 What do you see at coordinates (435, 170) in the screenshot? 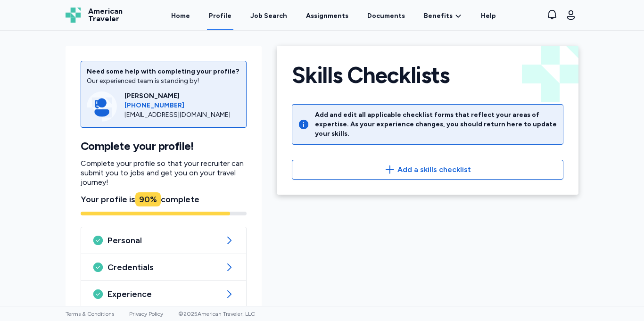
I see `span: Add a skills checklist` at bounding box center [435, 170].